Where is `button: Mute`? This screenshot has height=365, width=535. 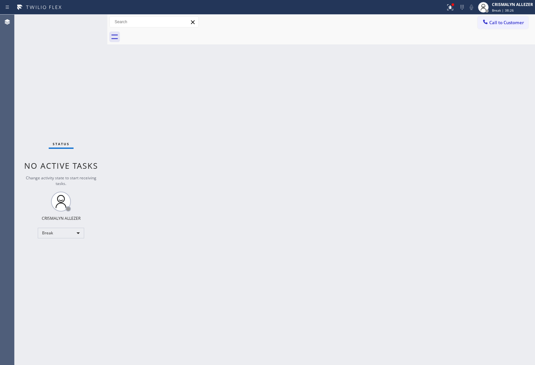 button: Mute is located at coordinates (472, 7).